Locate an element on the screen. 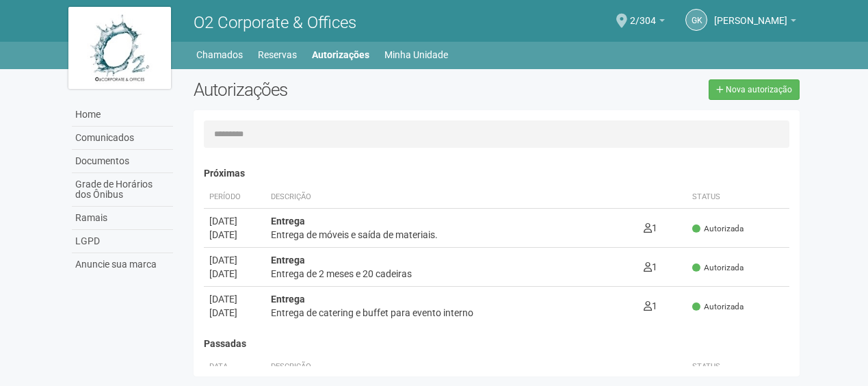 The height and width of the screenshot is (386, 868). th: Período is located at coordinates (235, 197).